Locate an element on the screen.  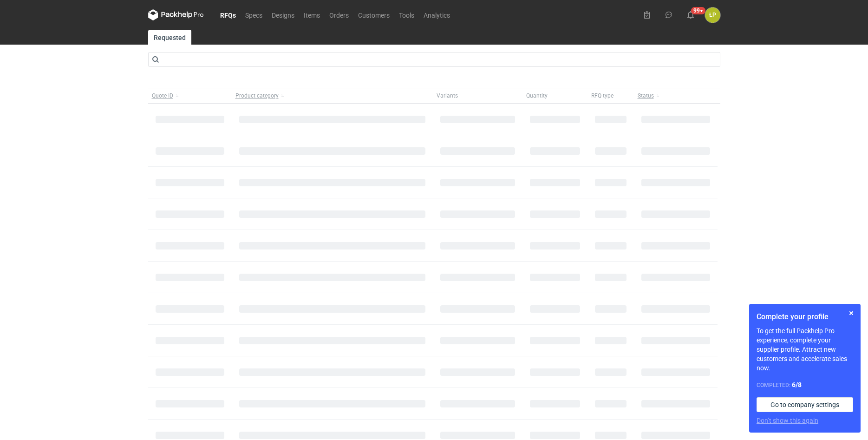
div: Łukasz Postawa is located at coordinates (712, 15).